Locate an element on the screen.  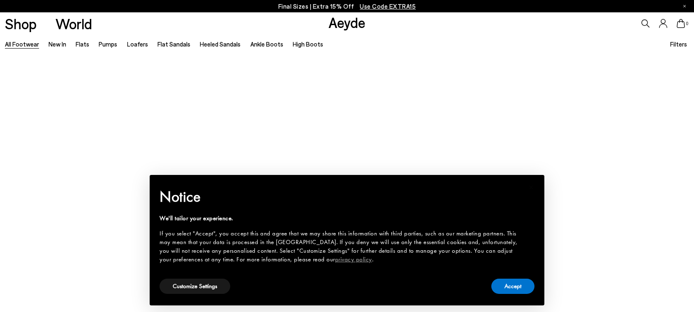
div: We'll tailor your experience. is located at coordinates (340, 218).